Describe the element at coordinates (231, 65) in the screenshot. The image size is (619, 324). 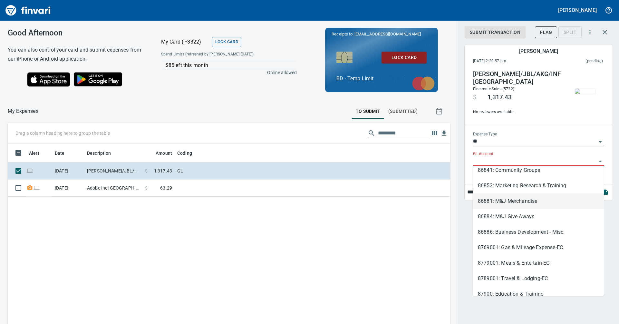
I see `p: $85 left this month` at that location.